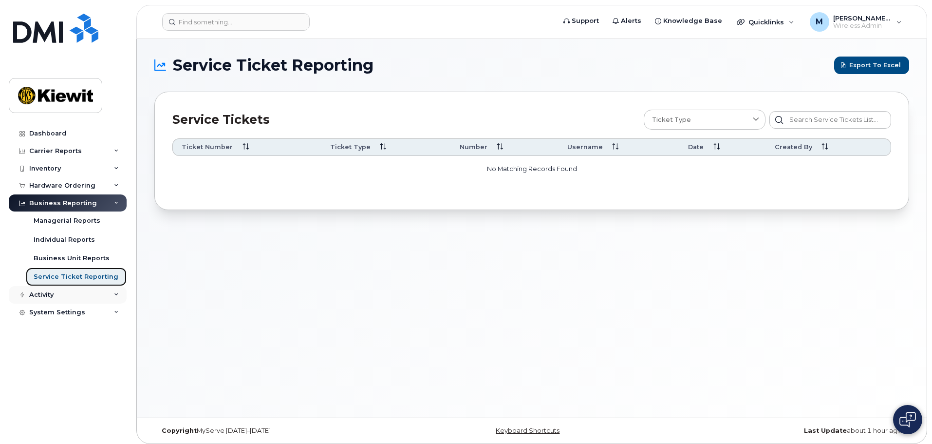 The height and width of the screenshot is (444, 932). What do you see at coordinates (696, 147) in the screenshot?
I see `span: Date` at bounding box center [696, 147].